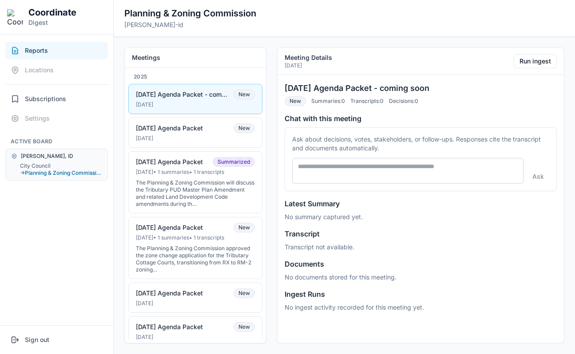 Image resolution: width=575 pixels, height=354 pixels. I want to click on button: Run ingest, so click(535, 61).